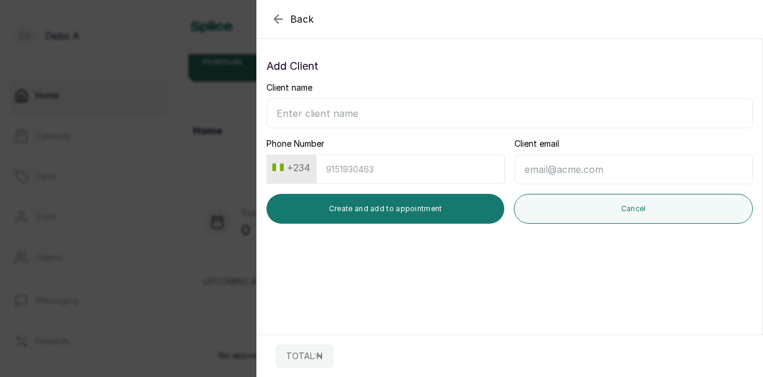 The height and width of the screenshot is (377, 763). Describe the element at coordinates (295, 144) in the screenshot. I see `label: Phone Number` at that location.